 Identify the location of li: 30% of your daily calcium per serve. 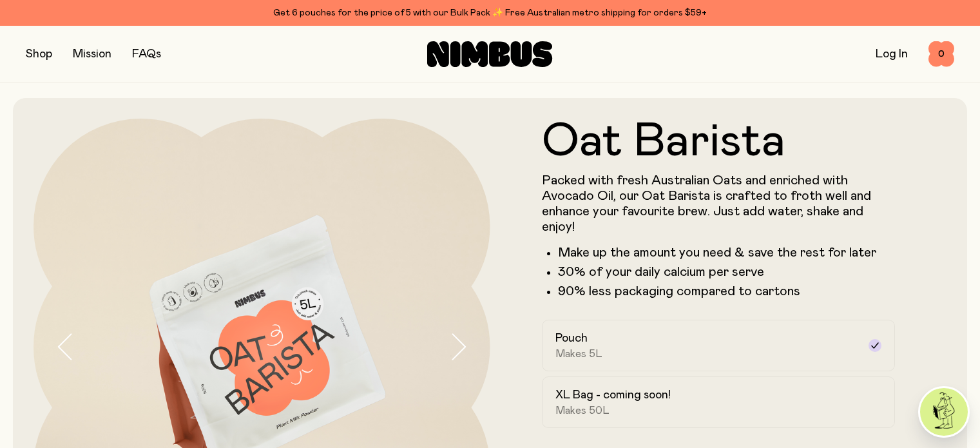
(727, 272).